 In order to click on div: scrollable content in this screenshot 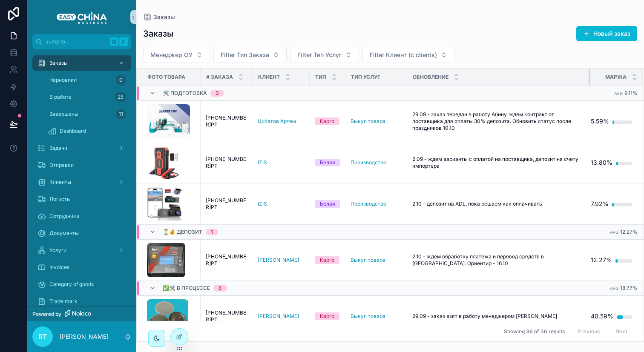, I will do `click(82, 177)`.